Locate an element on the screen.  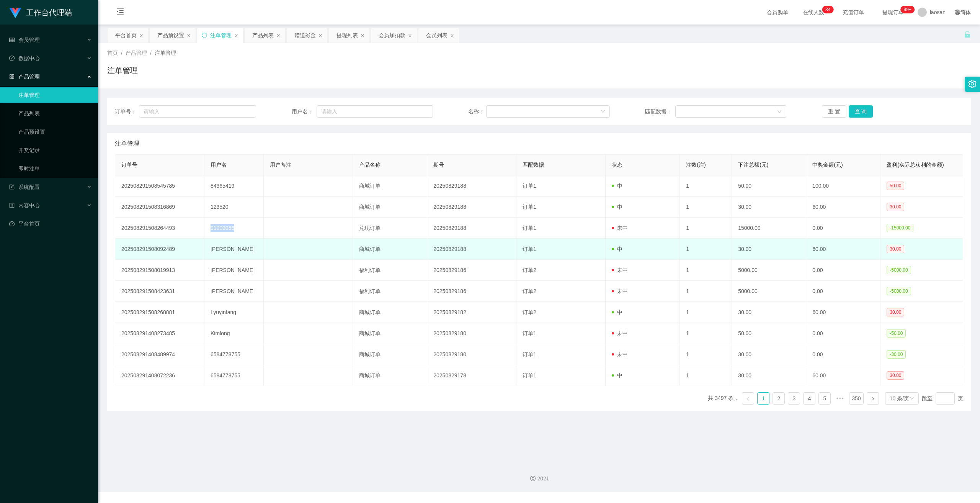
a: 图标: dashboard平台首页 is located at coordinates (51, 223).